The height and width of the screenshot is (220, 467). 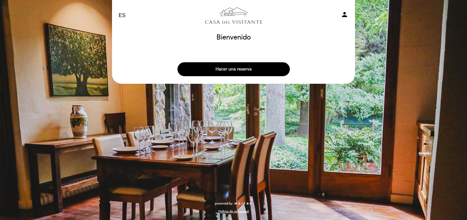 What do you see at coordinates (233, 69) in the screenshot?
I see `button: Hacer una reserva` at bounding box center [233, 69].